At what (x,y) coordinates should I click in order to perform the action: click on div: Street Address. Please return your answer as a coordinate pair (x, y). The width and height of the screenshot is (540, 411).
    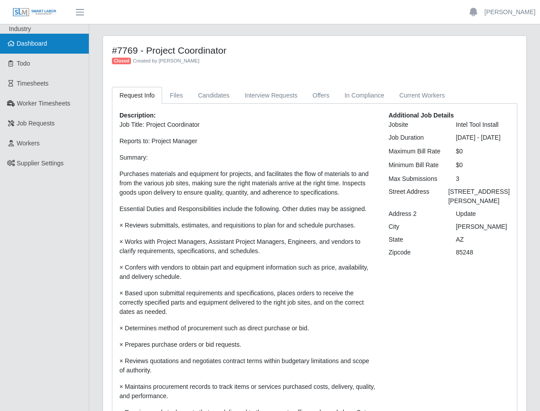
    Looking at the image, I should click on (411, 197).